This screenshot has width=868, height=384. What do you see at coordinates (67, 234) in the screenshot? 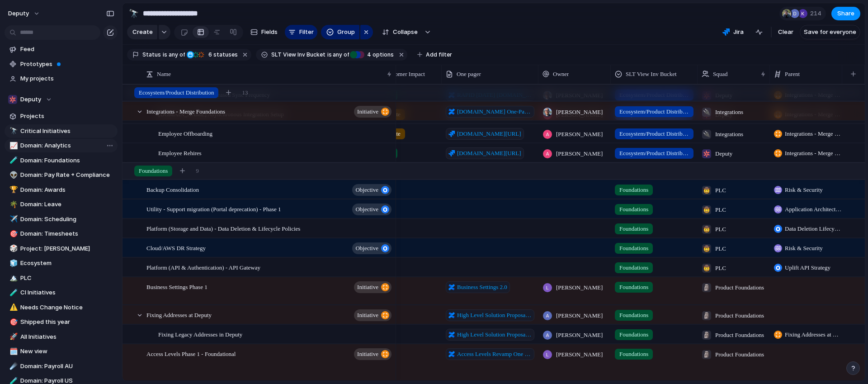
I see `span: Domain: Timesheets` at bounding box center [67, 234].